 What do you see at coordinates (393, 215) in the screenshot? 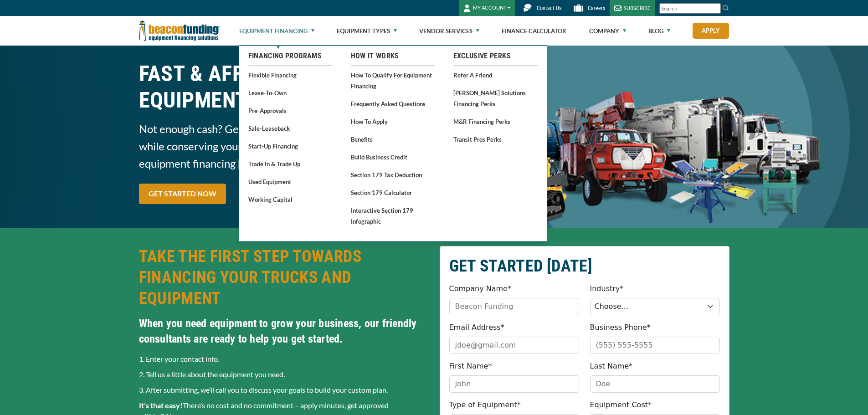
I see `a: Interactive Section 179 Infographic` at bounding box center [393, 215].